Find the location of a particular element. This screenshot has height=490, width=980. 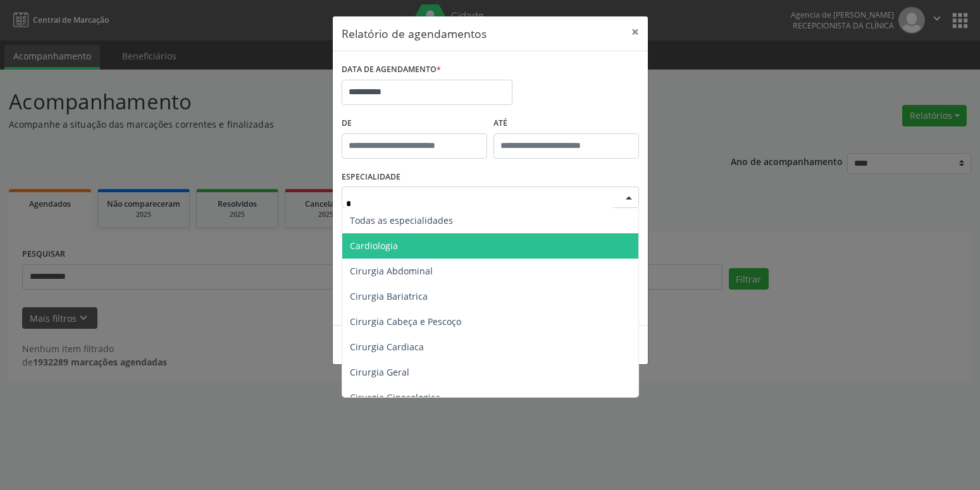

label: DATA DE AGENDAMENTO is located at coordinates (391, 70).